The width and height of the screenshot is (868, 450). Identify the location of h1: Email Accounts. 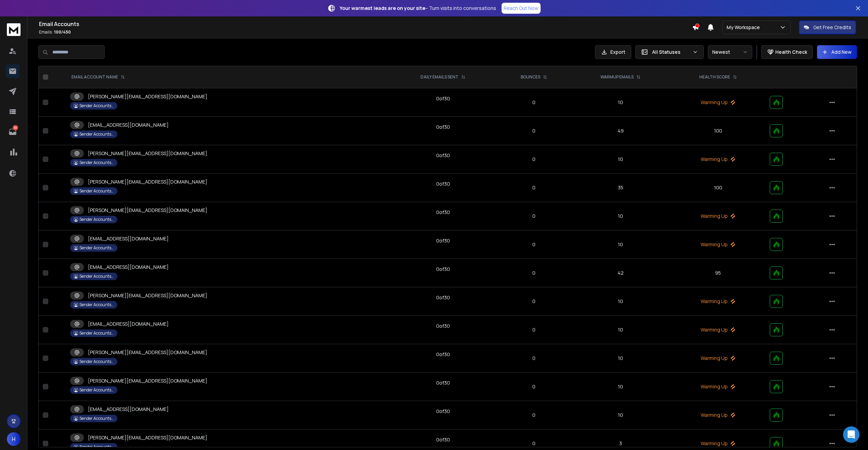
(365, 24).